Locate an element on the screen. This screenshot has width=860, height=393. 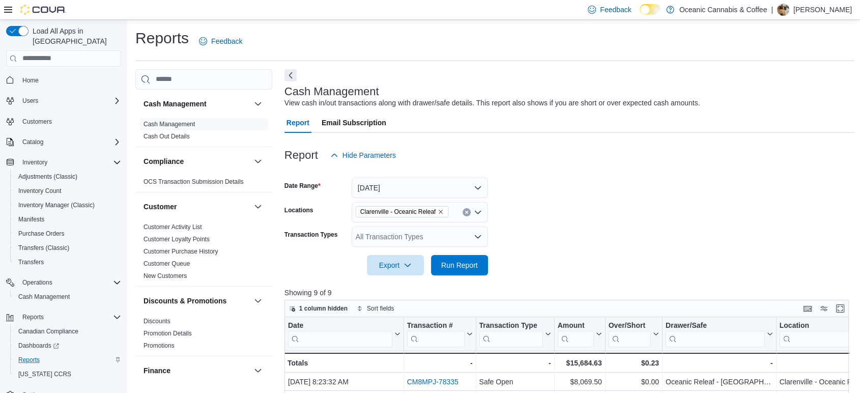
span: Inventory Manager (Classic) is located at coordinates (68, 205).